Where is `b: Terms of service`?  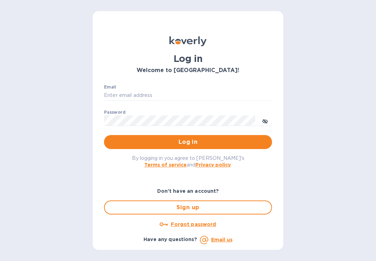 b: Terms of service is located at coordinates (165, 165).